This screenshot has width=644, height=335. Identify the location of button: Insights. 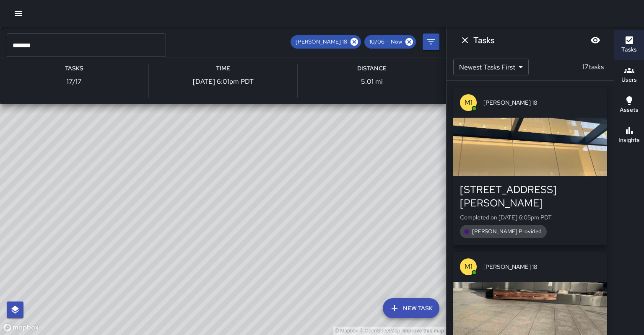
(629, 136).